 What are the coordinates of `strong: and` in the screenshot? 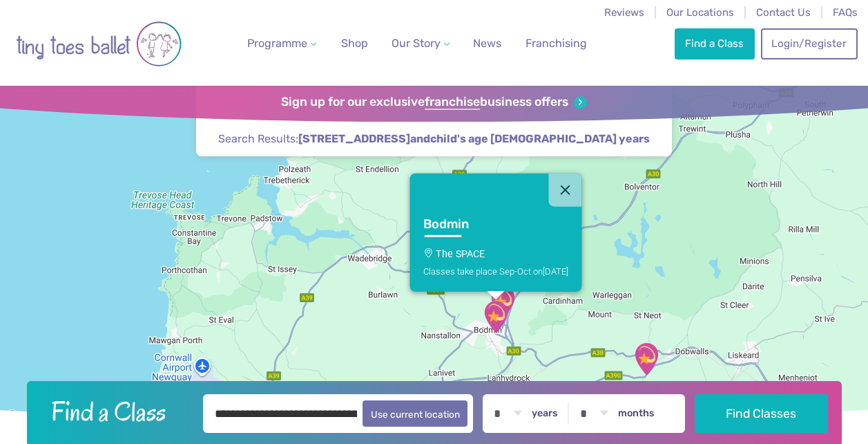 It's located at (474, 139).